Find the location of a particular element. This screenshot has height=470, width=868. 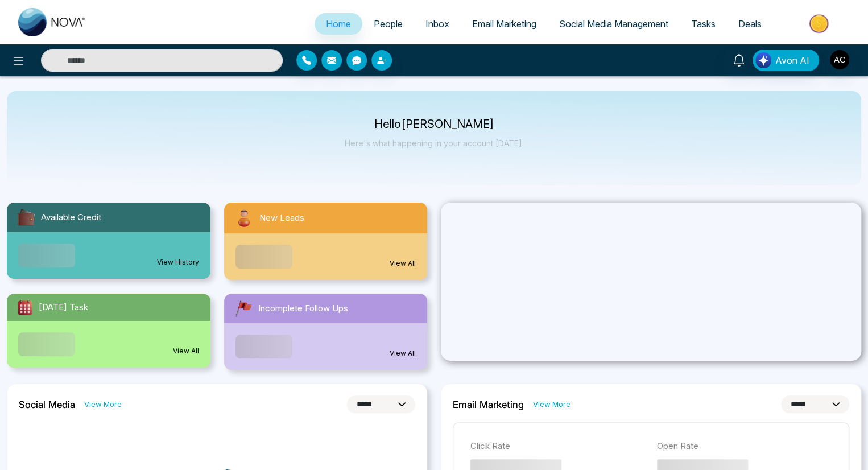

a: Email Marketing is located at coordinates (504, 24).